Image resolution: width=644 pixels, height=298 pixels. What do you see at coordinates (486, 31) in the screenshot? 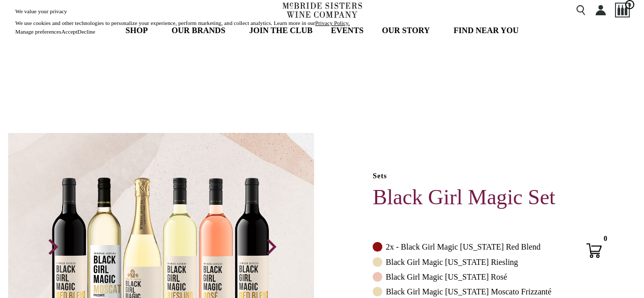
I see `span: FIND NEAR YOU` at bounding box center [486, 31].